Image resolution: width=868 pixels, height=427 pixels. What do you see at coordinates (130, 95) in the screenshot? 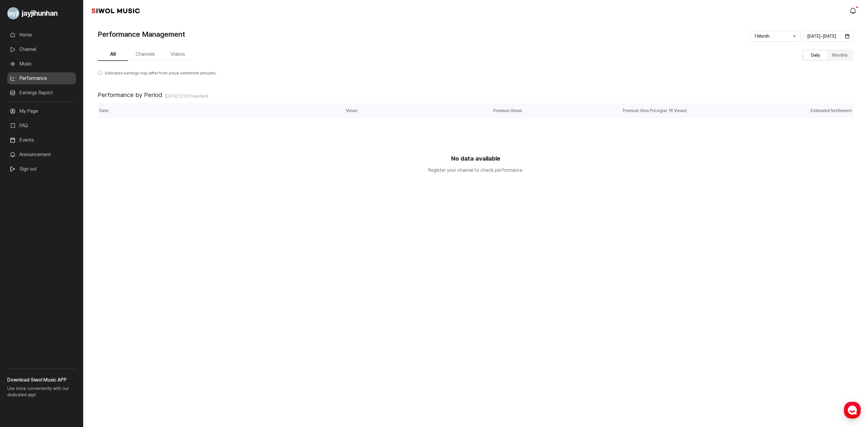
I see `h2: Performance by Period` at bounding box center [130, 95].